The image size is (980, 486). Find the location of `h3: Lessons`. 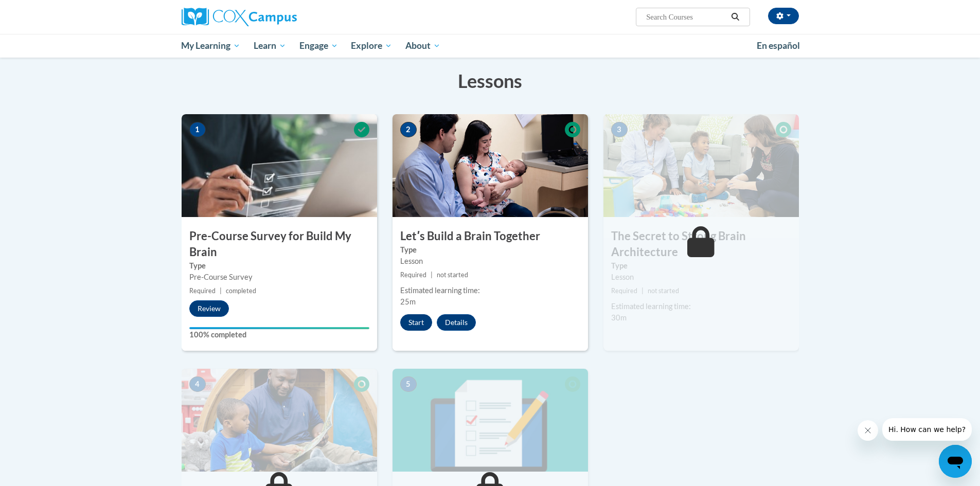

h3: Lessons is located at coordinates (490, 81).